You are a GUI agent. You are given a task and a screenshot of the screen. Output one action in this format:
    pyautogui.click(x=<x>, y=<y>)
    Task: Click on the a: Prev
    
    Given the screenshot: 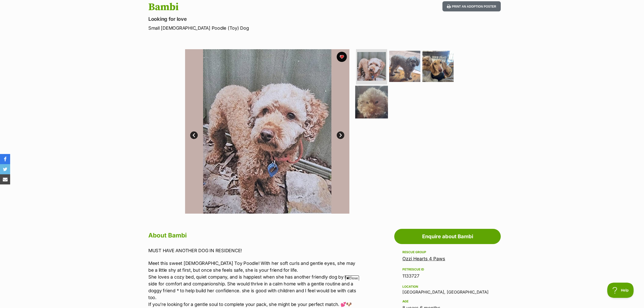 What is the action you would take?
    pyautogui.click(x=194, y=136)
    